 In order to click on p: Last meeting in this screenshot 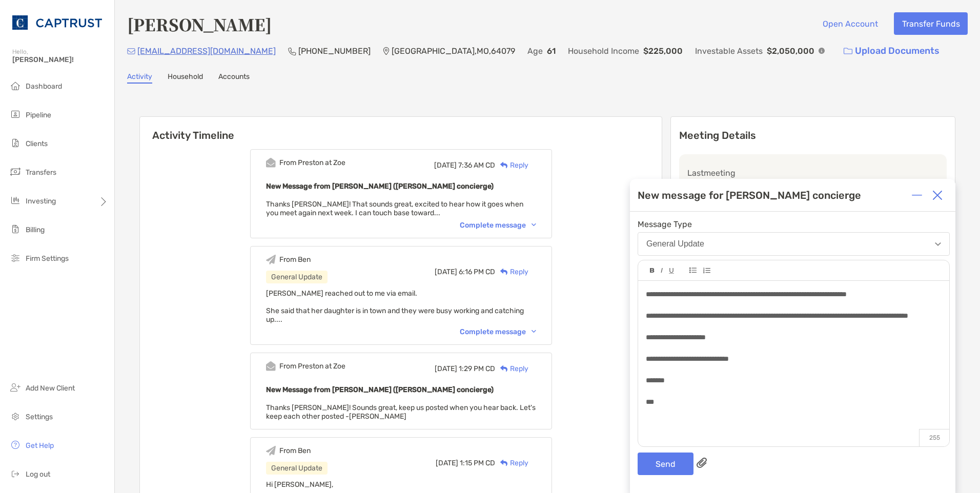, I will do `click(813, 172)`.